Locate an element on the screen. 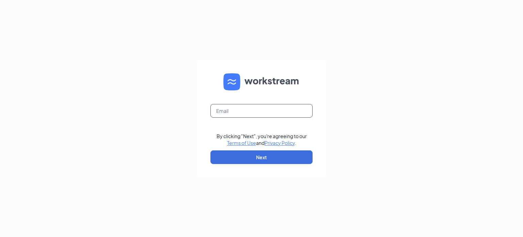 The height and width of the screenshot is (237, 523). div: By clicking "Next", you're agreeing to our and . is located at coordinates (261, 139).